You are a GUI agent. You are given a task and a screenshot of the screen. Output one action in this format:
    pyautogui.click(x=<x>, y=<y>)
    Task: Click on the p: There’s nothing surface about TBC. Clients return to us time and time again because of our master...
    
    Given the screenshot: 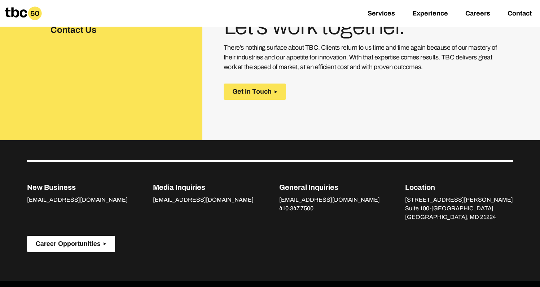 What is the action you would take?
    pyautogui.click(x=361, y=57)
    